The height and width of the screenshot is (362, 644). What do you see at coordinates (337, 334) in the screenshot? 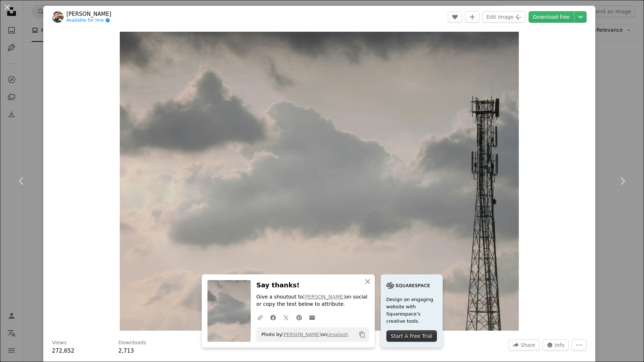
I see `a: Unsplash` at bounding box center [337, 334].